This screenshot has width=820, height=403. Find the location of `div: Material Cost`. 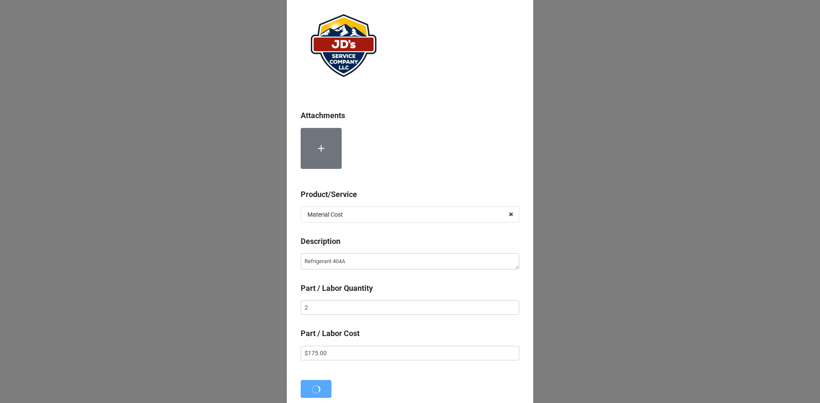

div: Material Cost is located at coordinates (325, 215).